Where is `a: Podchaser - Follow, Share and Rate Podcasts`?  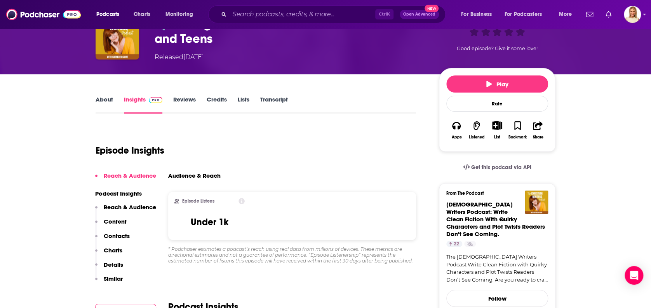
a: Podchaser - Follow, Share and Rate Podcasts is located at coordinates (43, 14).